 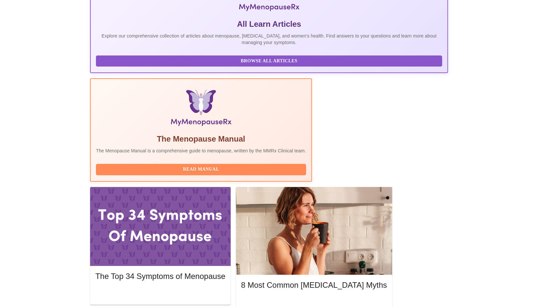 I want to click on h5: The Menopause Manual, so click(x=201, y=139).